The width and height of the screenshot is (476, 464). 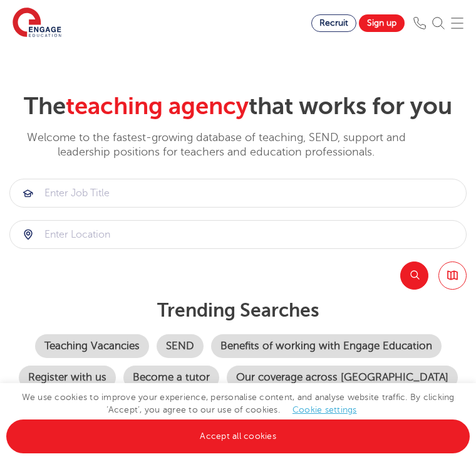 What do you see at coordinates (157, 106) in the screenshot?
I see `span: teaching agency` at bounding box center [157, 106].